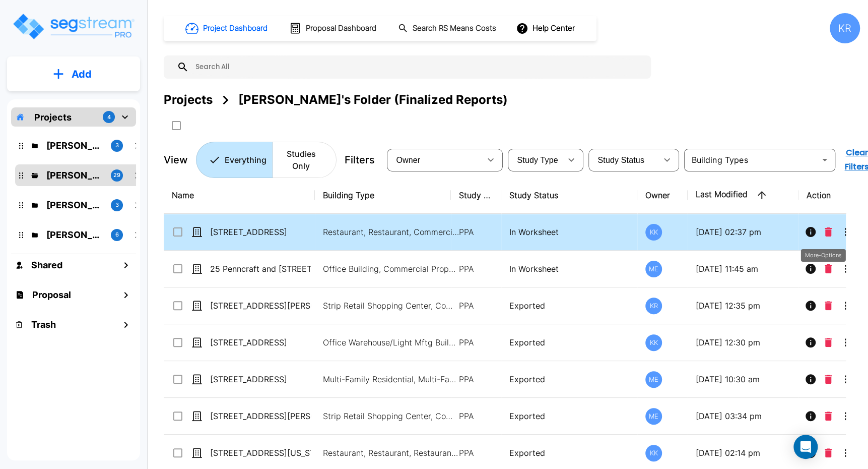 The image size is (868, 469). I want to click on h1: Search RS Means Costs, so click(455, 28).